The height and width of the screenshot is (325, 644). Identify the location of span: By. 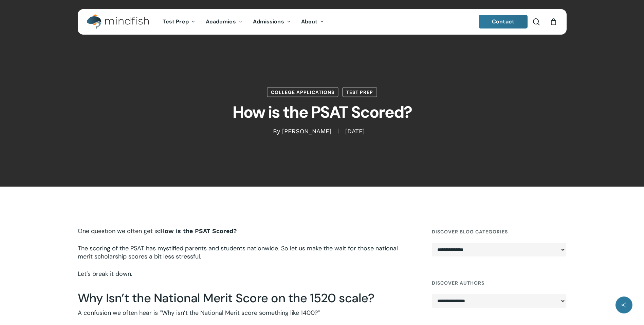
(276, 131).